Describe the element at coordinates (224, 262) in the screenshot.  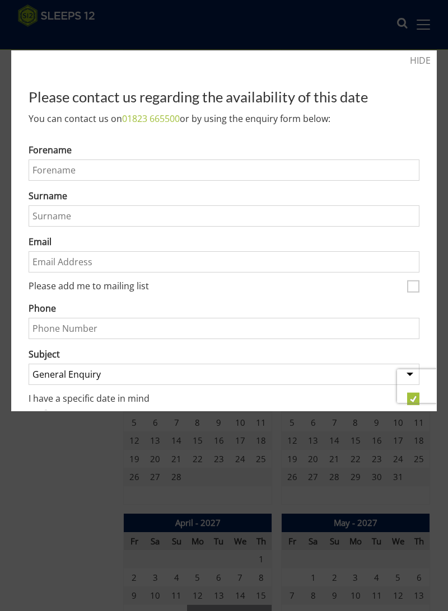
I see `input: Email Address` at that location.